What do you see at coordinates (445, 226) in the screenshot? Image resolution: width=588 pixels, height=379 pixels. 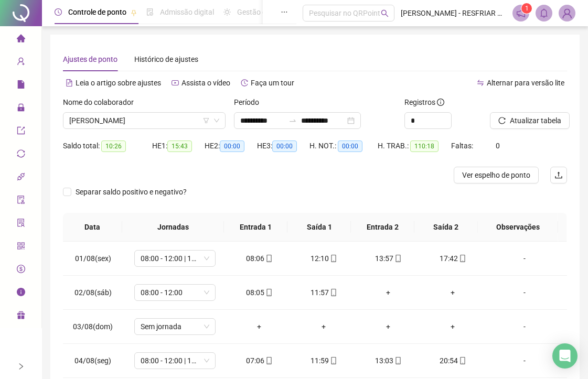 I see `th: Saída 2` at bounding box center [445, 226].